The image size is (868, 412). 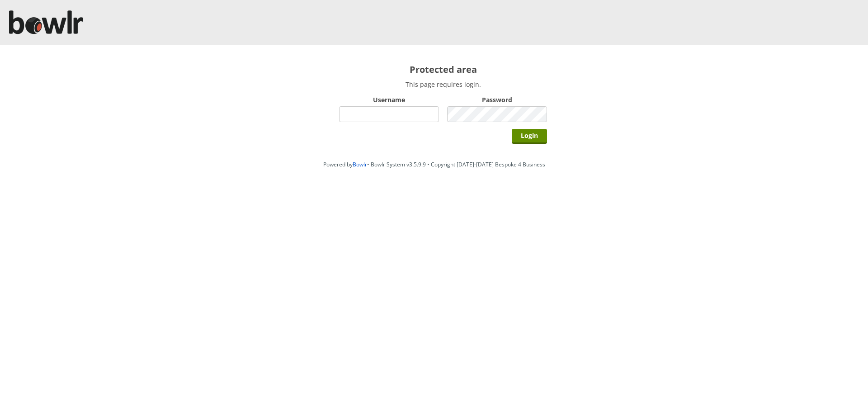 I want to click on input: Login, so click(x=529, y=137).